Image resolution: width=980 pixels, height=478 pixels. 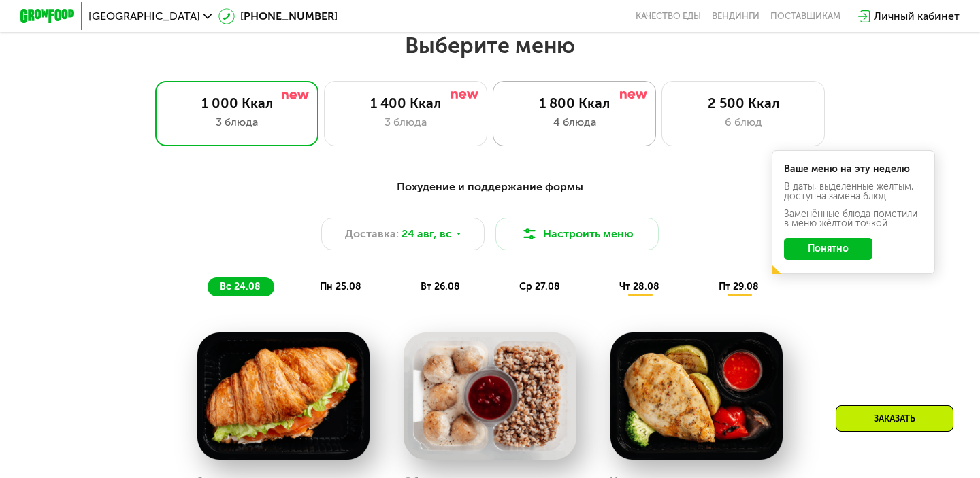 What do you see at coordinates (853, 192) in the screenshot?
I see `div: В даты, выделенные желтым, доступна замена блюд.` at bounding box center [853, 192].